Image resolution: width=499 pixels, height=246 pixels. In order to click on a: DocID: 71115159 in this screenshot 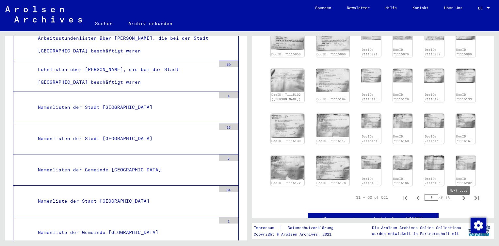, I will do `click(401, 139)`.